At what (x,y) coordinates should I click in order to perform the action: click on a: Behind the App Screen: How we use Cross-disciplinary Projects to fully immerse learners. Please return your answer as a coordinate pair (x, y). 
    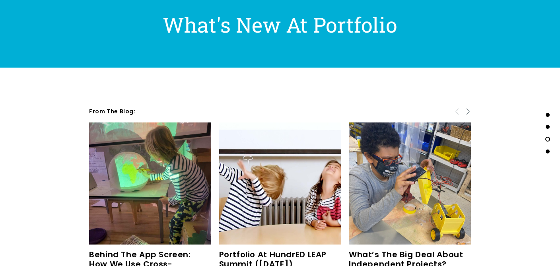
    Looking at the image, I should click on (150, 184).